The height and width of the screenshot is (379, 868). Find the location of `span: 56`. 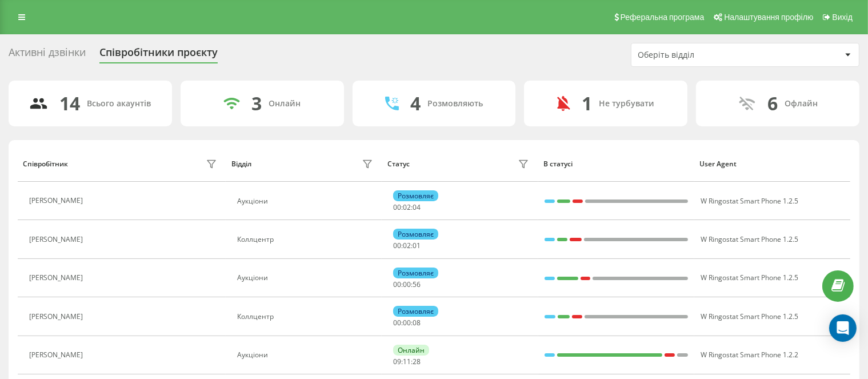

span: 56 is located at coordinates (416, 284).